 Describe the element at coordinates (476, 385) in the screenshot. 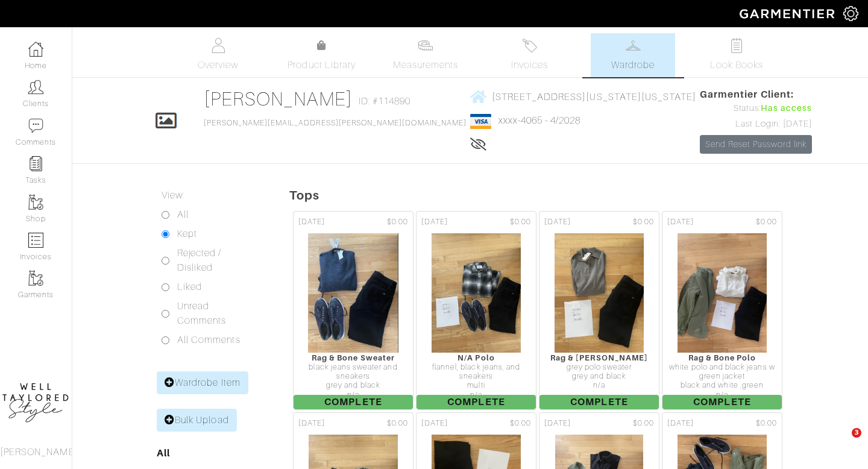

I see `div: multi` at that location.